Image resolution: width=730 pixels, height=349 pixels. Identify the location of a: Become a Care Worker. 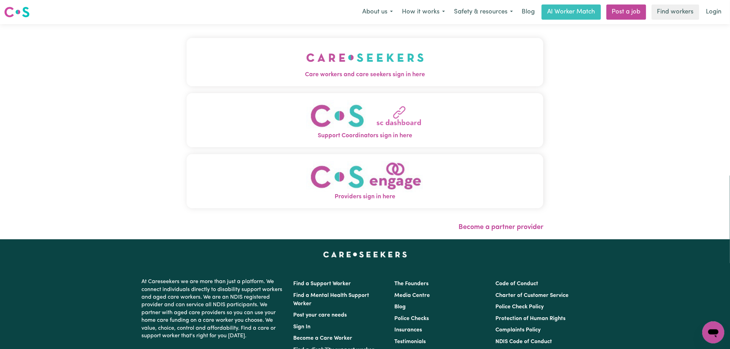
(323, 338).